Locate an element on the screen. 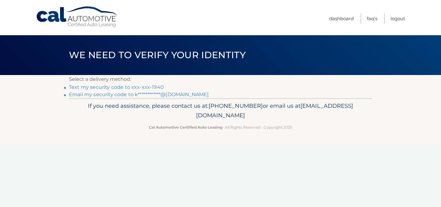  strong: Cal Automotive Certified Auto Leasing is located at coordinates (185, 127).